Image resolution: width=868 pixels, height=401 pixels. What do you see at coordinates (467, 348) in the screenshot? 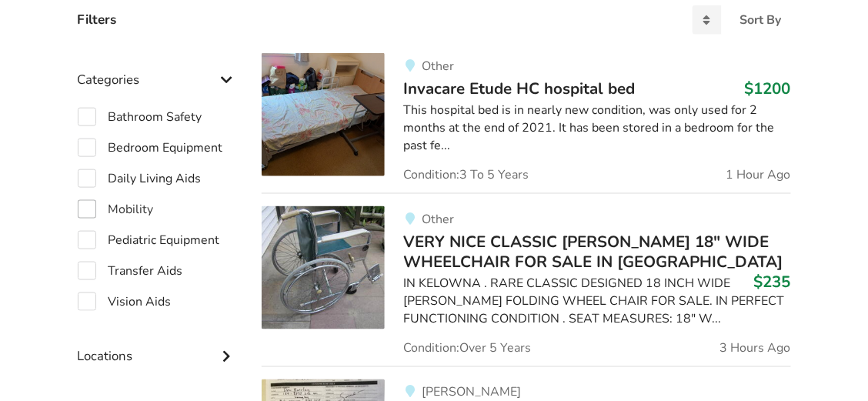
I see `span: Condition: Over 5 Years` at bounding box center [467, 348].